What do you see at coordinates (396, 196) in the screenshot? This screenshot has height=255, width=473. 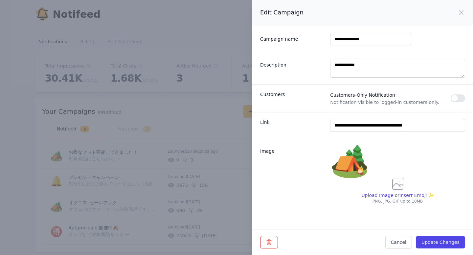 I see `p: or` at bounding box center [396, 196].